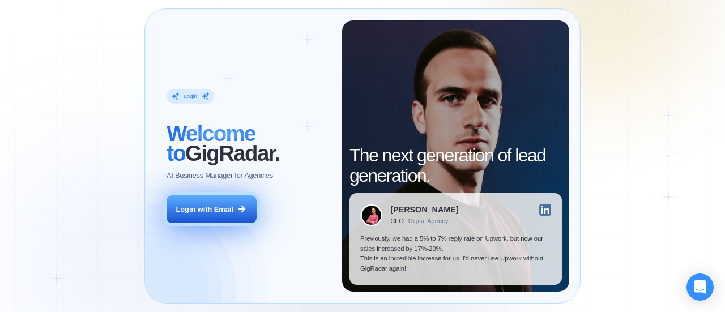 This screenshot has height=312, width=725. What do you see at coordinates (456, 254) in the screenshot?
I see `p: Previously, we had a 5% to 7% reply rate on Upwork, but now our sales increased by 17%-20%. This ...` at bounding box center [456, 254].